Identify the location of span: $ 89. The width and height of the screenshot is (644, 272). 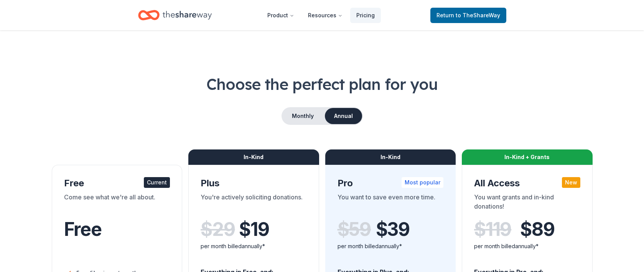
(537, 229).